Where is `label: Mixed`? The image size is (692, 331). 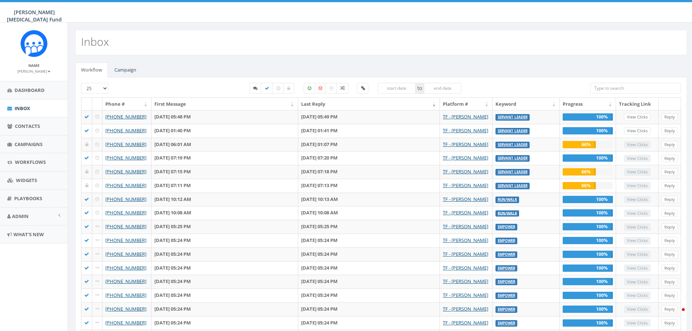 label: Mixed is located at coordinates (342, 88).